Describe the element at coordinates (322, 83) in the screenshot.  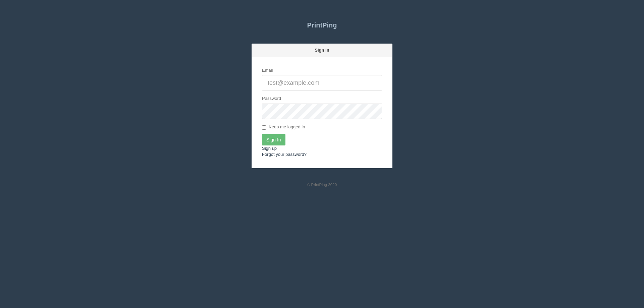
I see `input: test@example.com` at that location.